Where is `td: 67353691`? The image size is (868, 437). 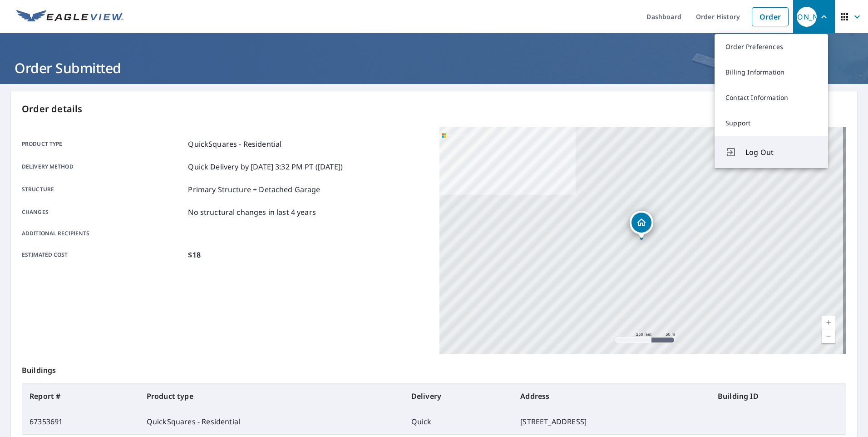 td: 67353691 is located at coordinates (81, 421).